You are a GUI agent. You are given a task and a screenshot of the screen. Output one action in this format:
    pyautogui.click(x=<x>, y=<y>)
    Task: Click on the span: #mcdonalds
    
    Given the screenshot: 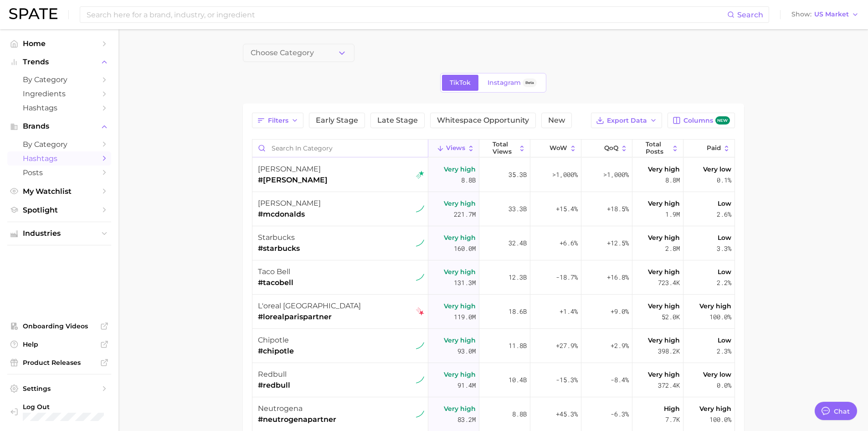 What is the action you would take?
    pyautogui.click(x=289, y=214)
    